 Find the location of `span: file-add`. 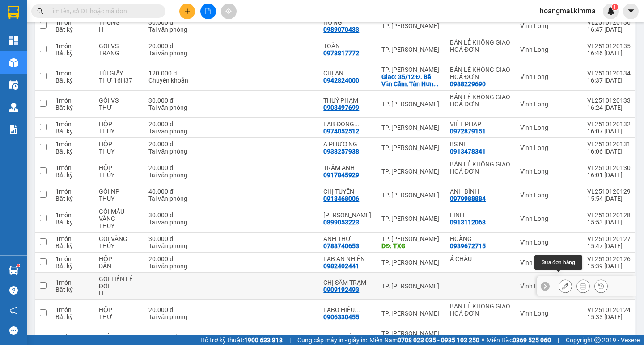

span: file-add is located at coordinates (208, 11).